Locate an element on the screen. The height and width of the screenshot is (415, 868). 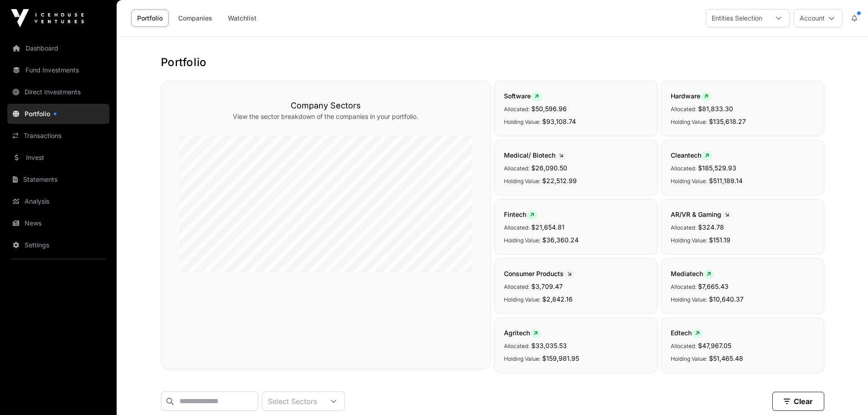
span: $51,465.48 is located at coordinates (726, 358).